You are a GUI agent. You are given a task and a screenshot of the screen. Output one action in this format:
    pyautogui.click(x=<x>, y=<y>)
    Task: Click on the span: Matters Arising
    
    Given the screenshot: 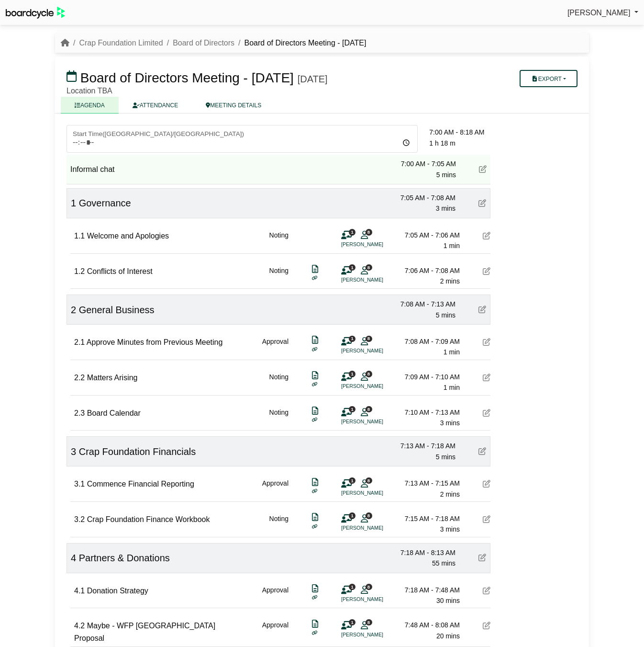 What is the action you would take?
    pyautogui.click(x=112, y=377)
    